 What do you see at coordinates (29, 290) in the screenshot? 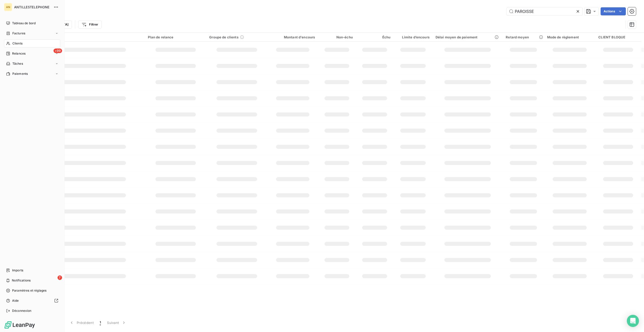
I see `span: Paramètres et réglages` at bounding box center [29, 290].